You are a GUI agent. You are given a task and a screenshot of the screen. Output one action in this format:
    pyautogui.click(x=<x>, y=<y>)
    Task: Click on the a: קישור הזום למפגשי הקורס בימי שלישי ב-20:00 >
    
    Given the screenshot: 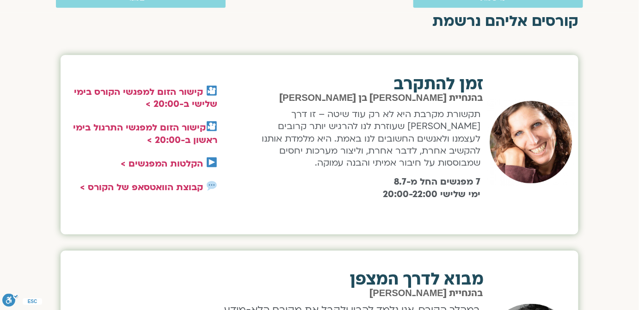 What is the action you would take?
    pyautogui.click(x=146, y=98)
    